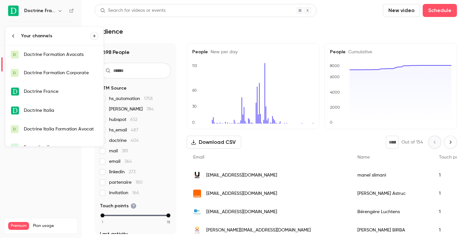  What do you see at coordinates (61, 91) in the screenshot?
I see `div: Doctrine France` at bounding box center [61, 91].